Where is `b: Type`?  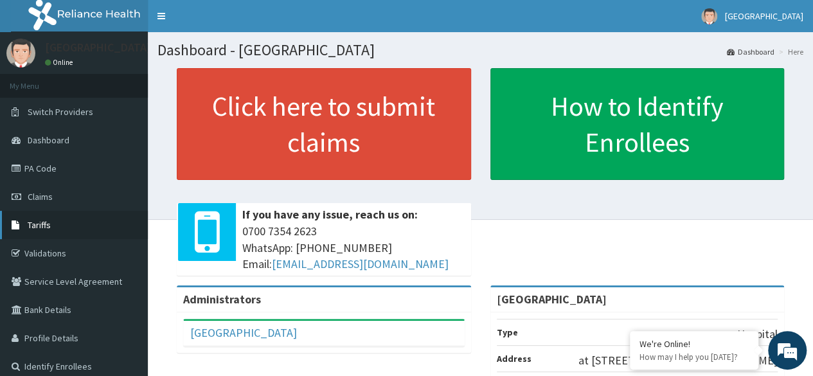 b: Type is located at coordinates (507, 332).